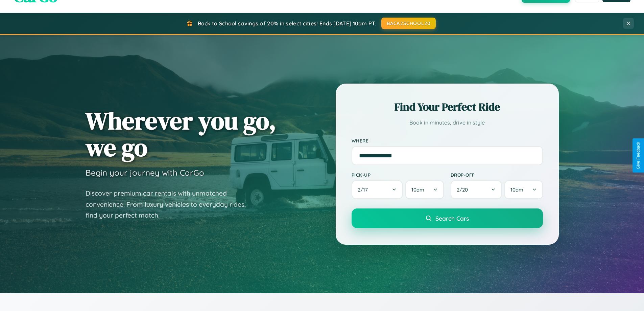 This screenshot has height=311, width=644. Describe the element at coordinates (497, 174) in the screenshot. I see `label: Drop-off` at that location.